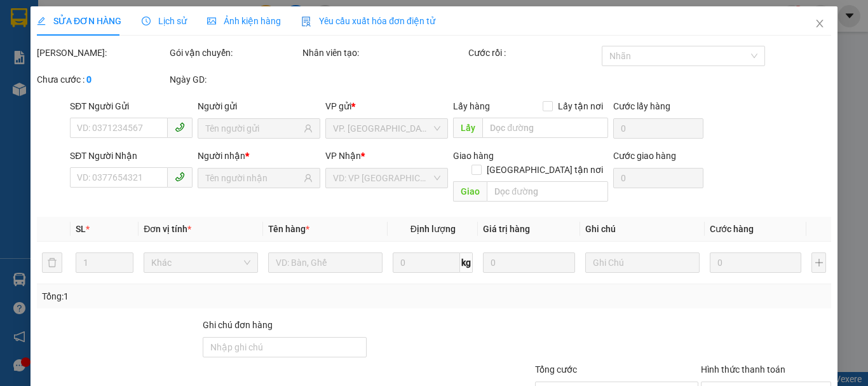 The image size is (868, 386). I want to click on span: Định lượng, so click(432, 228).